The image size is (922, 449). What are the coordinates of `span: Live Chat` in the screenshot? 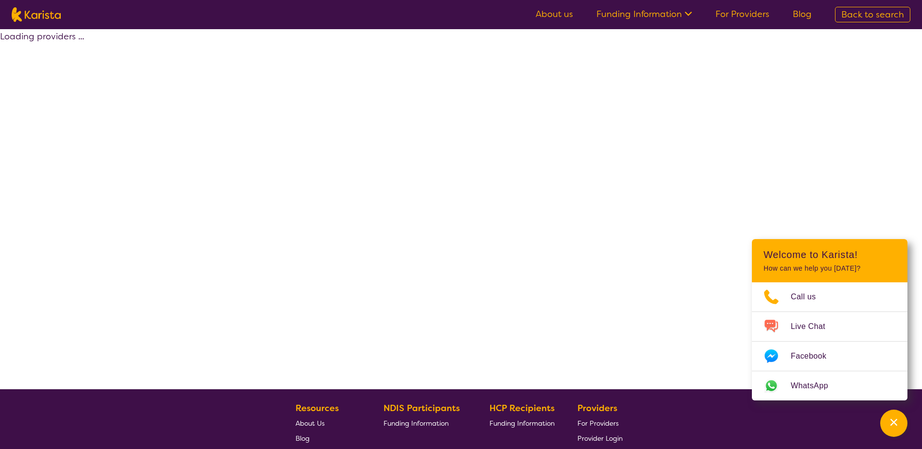 It's located at (814, 327).